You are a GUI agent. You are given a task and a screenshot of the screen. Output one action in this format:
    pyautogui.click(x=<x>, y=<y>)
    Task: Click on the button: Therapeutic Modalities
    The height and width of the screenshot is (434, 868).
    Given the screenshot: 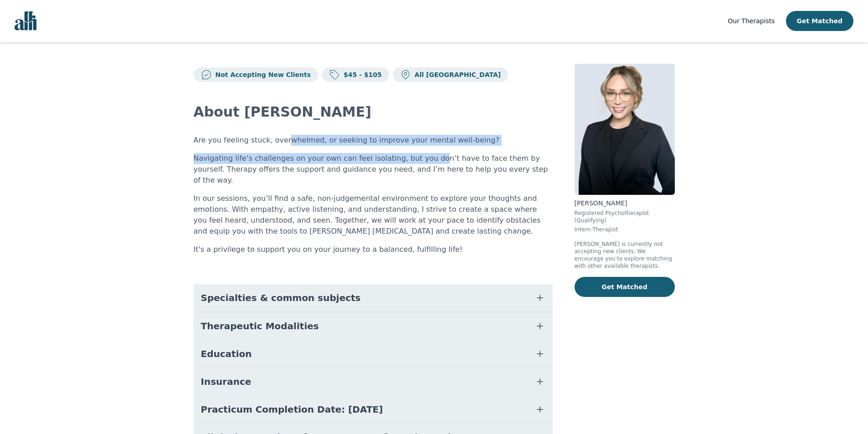 What is the action you would take?
    pyautogui.click(x=373, y=326)
    